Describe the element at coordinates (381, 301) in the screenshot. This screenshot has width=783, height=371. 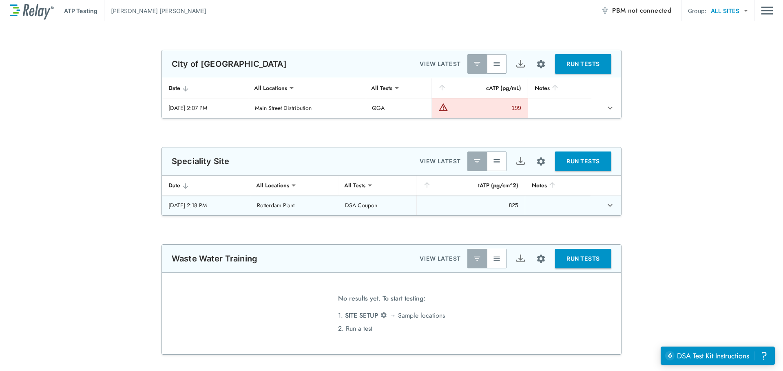
I see `span: No results yet. To start testing:` at that location.